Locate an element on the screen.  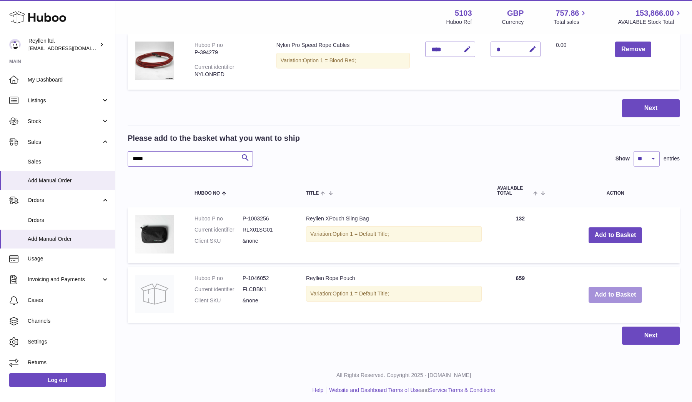
td: Reyllen Rope Pouch is located at coordinates (394, 294).